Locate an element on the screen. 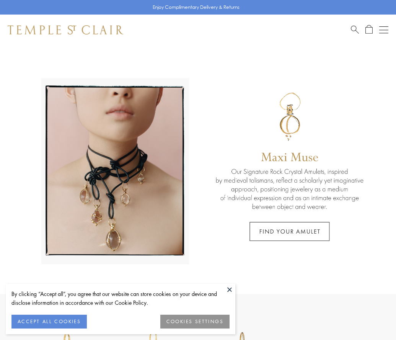 Image resolution: width=396 pixels, height=340 pixels. button: COOKIES SETTINGS is located at coordinates (195, 322).